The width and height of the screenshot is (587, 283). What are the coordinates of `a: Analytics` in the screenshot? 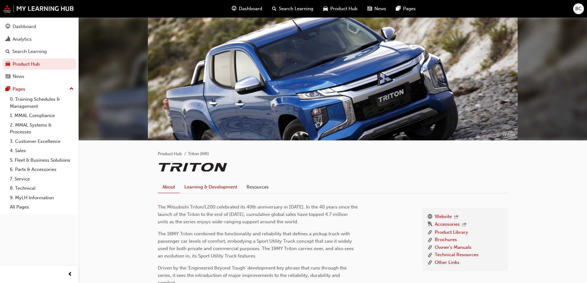 It's located at (39, 39).